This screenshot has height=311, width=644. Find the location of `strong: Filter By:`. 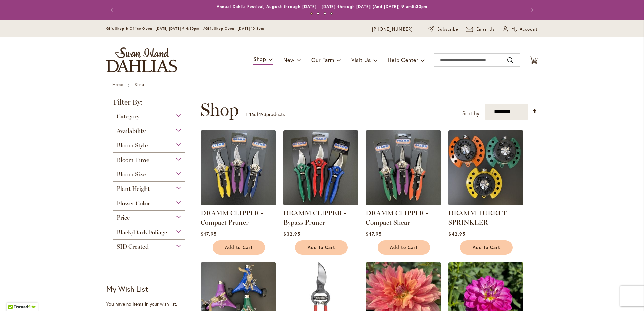

strong: Filter By: is located at coordinates (149, 104).